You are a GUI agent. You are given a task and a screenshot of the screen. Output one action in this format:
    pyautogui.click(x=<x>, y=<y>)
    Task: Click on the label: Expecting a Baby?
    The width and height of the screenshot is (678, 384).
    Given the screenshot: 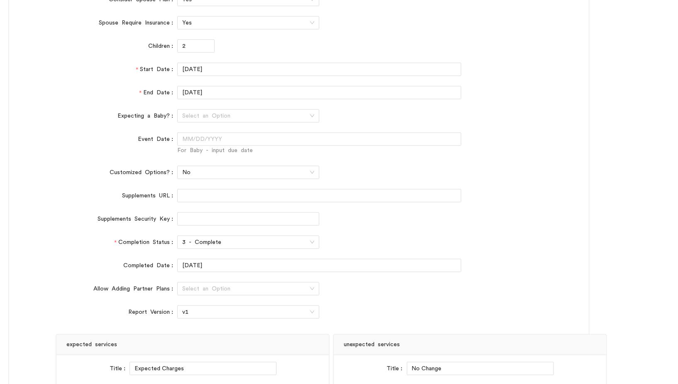 What is the action you would take?
    pyautogui.click(x=147, y=116)
    